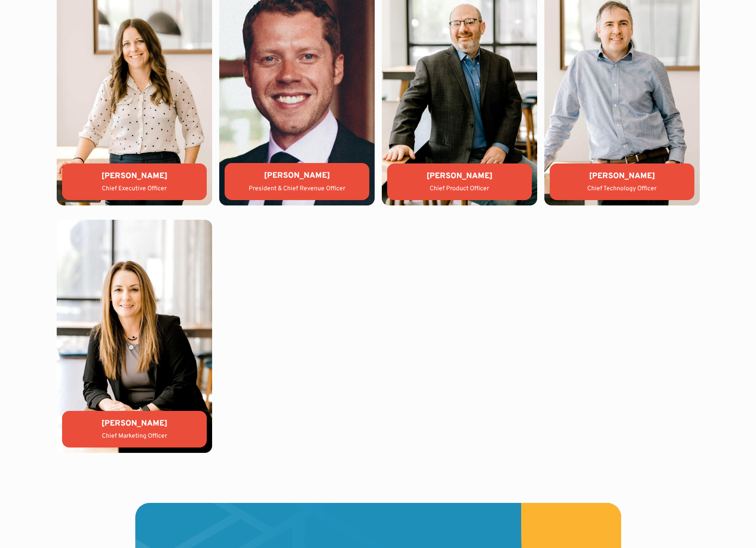  What do you see at coordinates (460, 189) in the screenshot?
I see `div: Chief Product Officer` at bounding box center [460, 189].